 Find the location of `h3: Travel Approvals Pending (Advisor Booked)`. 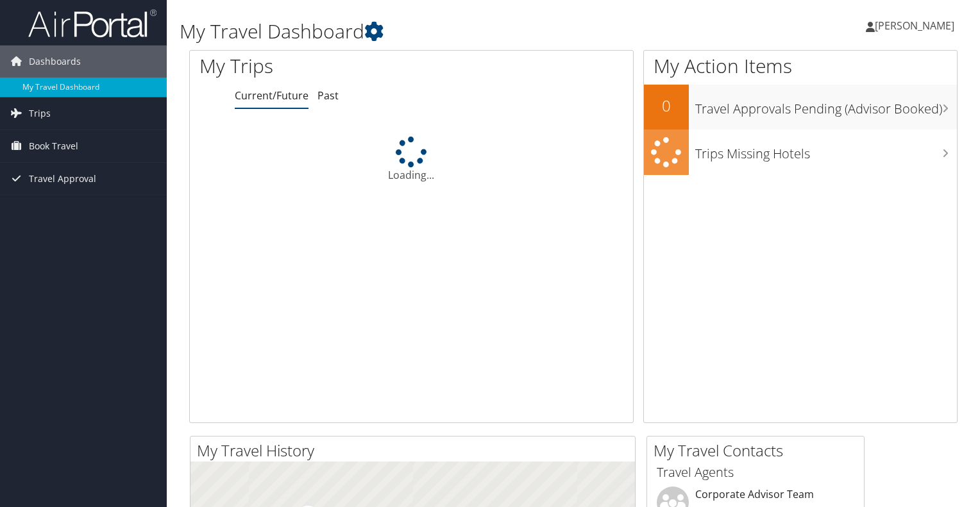

h3: Travel Approvals Pending (Advisor Booked) is located at coordinates (826, 106).